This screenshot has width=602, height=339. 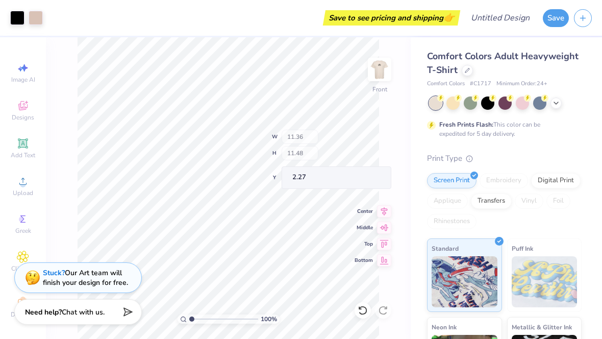 What do you see at coordinates (23, 231) in the screenshot?
I see `span: Greek` at bounding box center [23, 231].